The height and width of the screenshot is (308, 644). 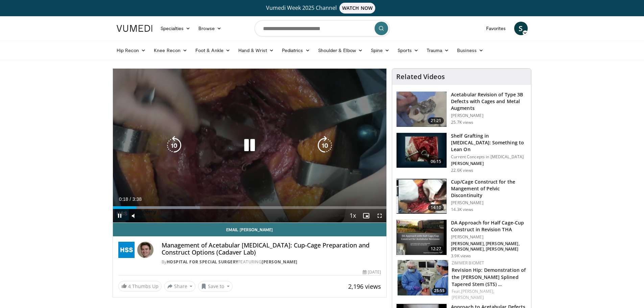 What do you see at coordinates (364, 287) in the screenshot?
I see `span: 2,196 views` at bounding box center [364, 287].